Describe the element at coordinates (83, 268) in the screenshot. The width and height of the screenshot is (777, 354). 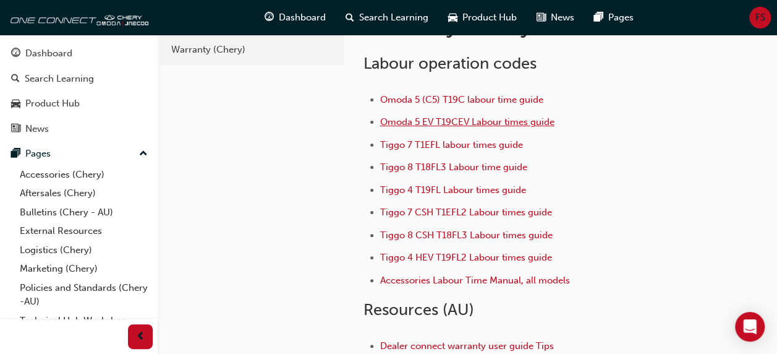
I see `a: Marketing (Chery)` at that location.